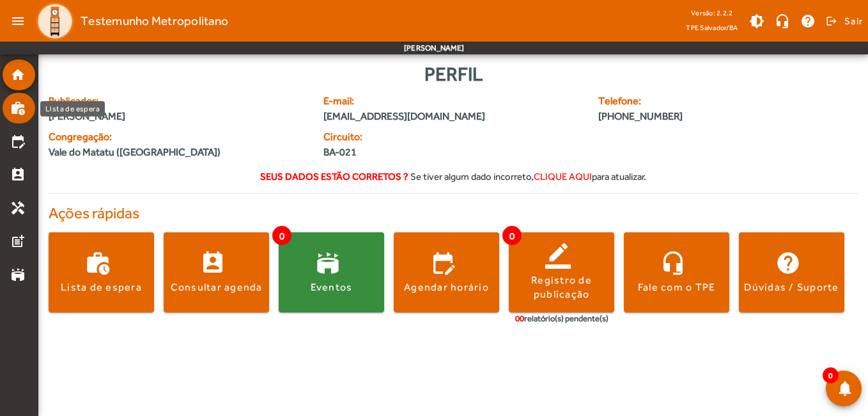  What do you see at coordinates (334, 176) in the screenshot?
I see `strong: Seus dados estão corretos ?` at bounding box center [334, 176].